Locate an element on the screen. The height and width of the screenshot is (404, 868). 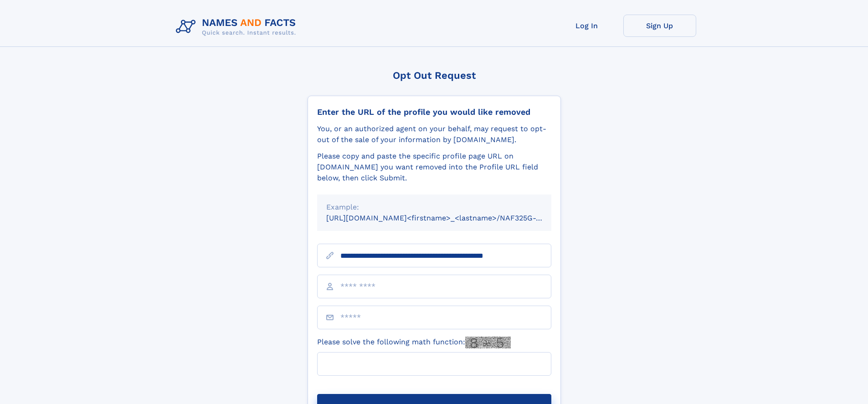
label: Please solve the following math function: is located at coordinates (414, 343).